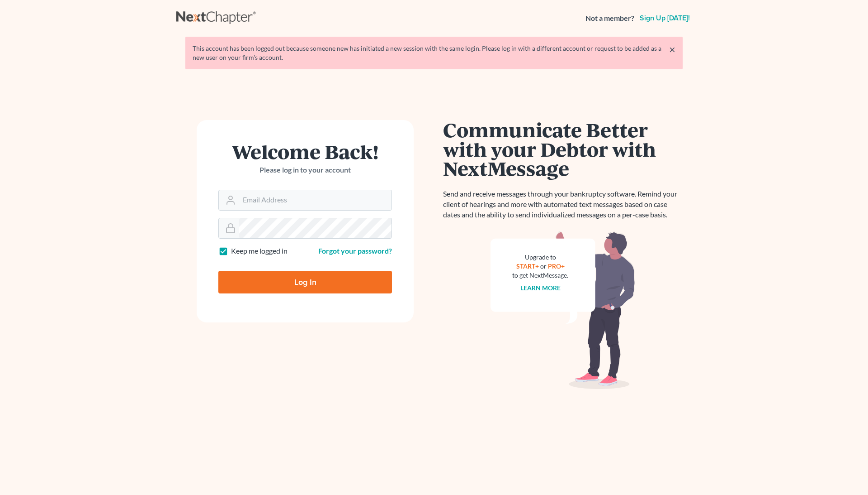  What do you see at coordinates (527, 266) in the screenshot?
I see `a: START+` at bounding box center [527, 266].